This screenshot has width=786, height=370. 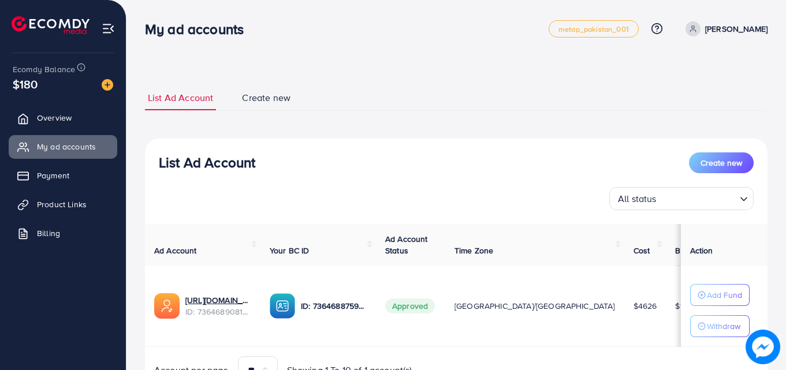 I want to click on a: Overview, so click(x=63, y=118).